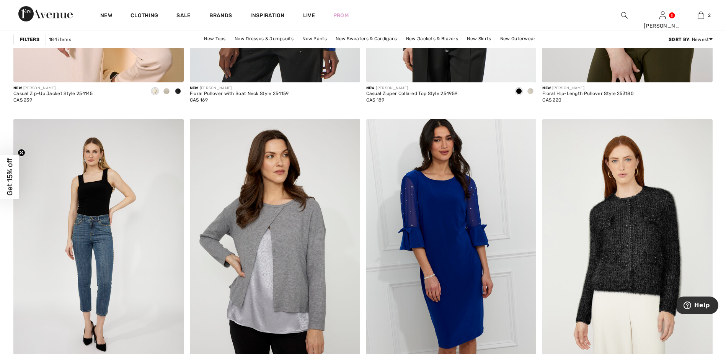  What do you see at coordinates (309, 15) in the screenshot?
I see `a: Live` at bounding box center [309, 15].